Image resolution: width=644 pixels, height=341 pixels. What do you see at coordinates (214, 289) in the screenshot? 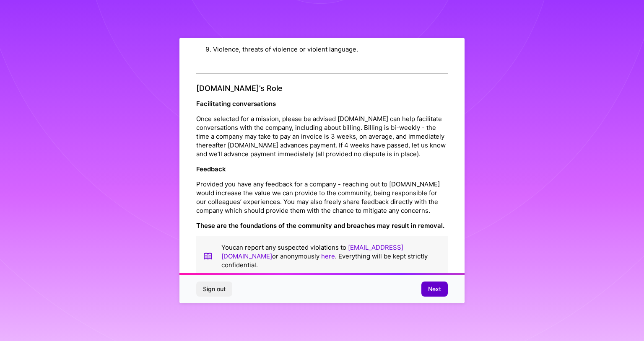
I see `span: Sign out` at bounding box center [214, 289].